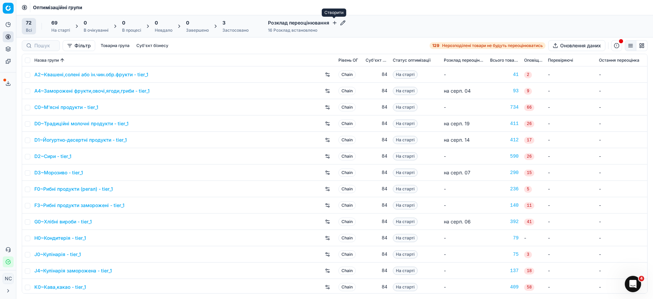  I want to click on span: 66, so click(529, 108).